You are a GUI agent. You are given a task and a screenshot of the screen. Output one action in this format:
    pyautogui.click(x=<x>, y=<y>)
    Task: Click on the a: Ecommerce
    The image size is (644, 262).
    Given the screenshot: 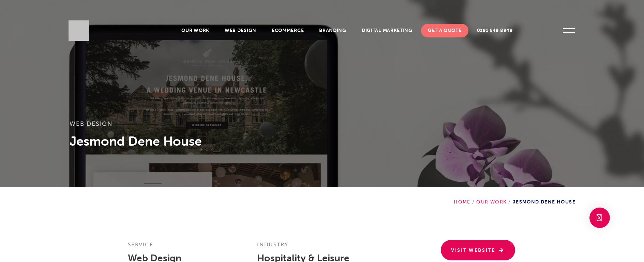 What is the action you would take?
    pyautogui.click(x=288, y=31)
    